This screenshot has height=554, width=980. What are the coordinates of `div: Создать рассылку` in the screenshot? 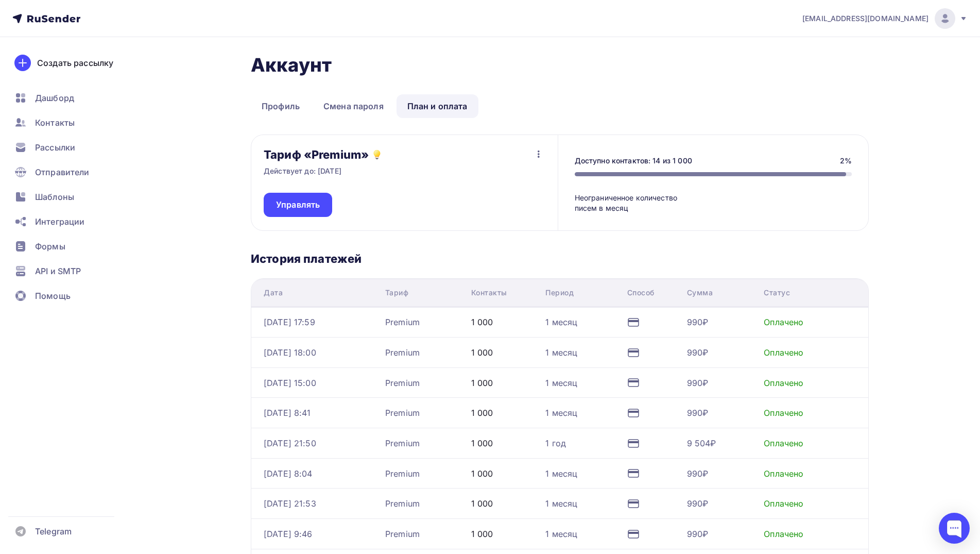 It's located at (75, 63).